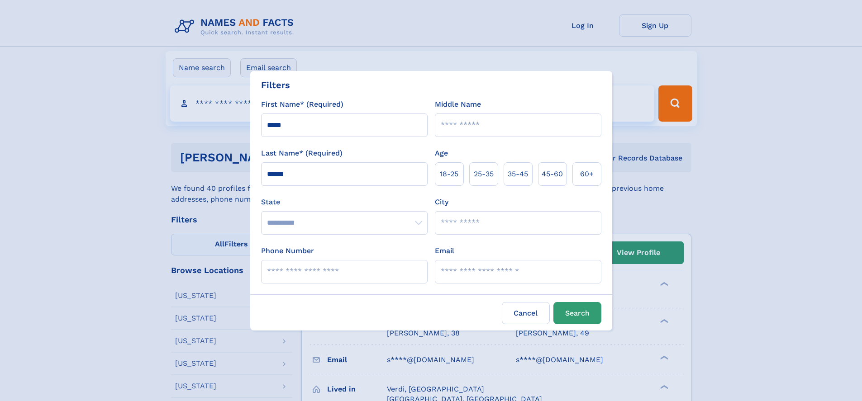 The image size is (862, 401). Describe the element at coordinates (444, 251) in the screenshot. I see `label: Email` at that location.